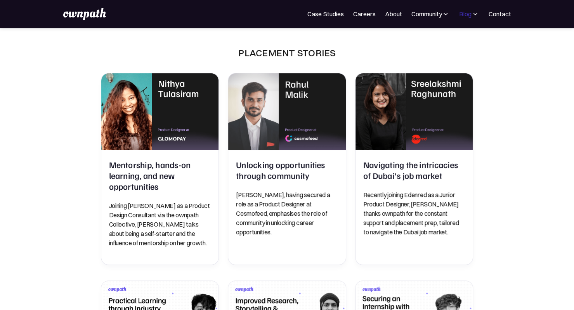  Describe the element at coordinates (414, 111) in the screenshot. I see `img: Navigating the intricacies of Dubai's job market` at that location.